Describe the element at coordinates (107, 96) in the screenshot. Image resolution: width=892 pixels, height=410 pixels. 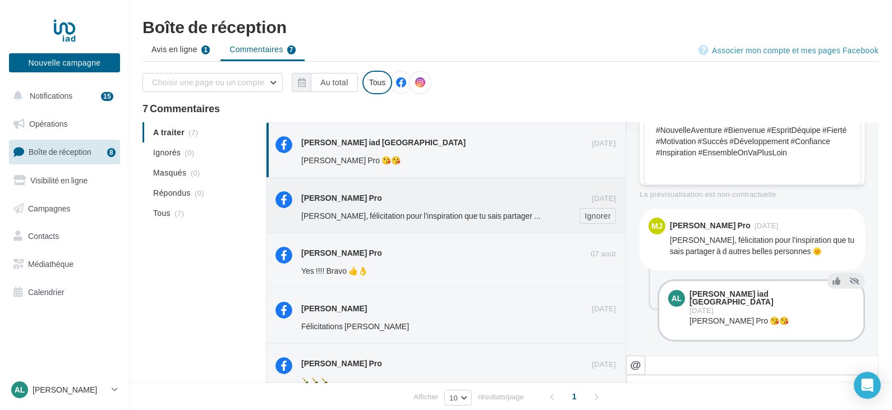
I see `div: 15` at that location.